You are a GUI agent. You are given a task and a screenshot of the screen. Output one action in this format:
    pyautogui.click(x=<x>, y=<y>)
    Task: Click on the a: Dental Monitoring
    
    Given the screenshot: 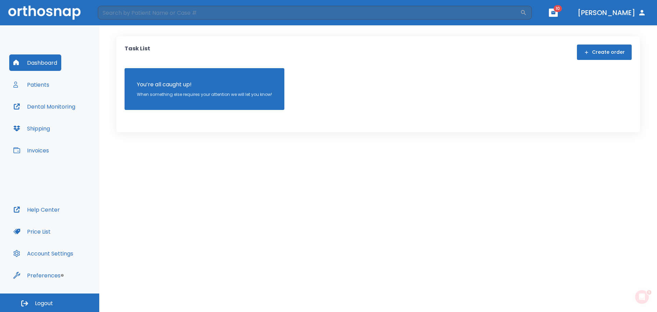 What is the action you would take?
    pyautogui.click(x=44, y=106)
    